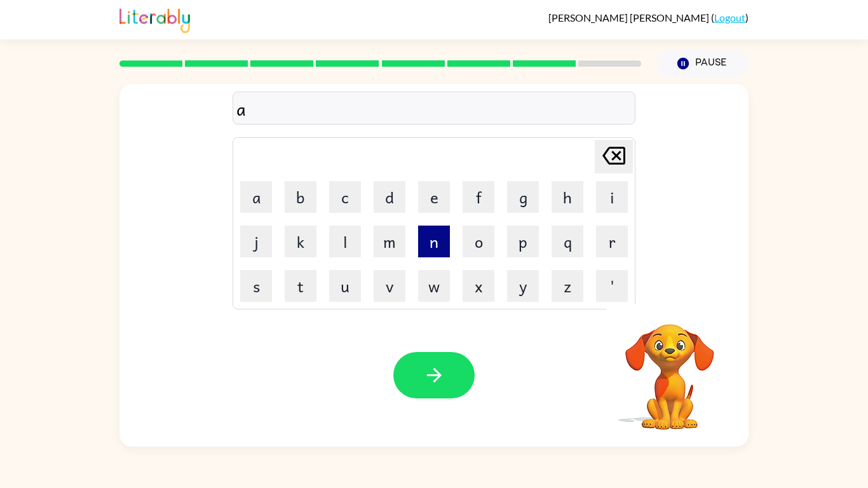  I want to click on div: a, so click(434, 108).